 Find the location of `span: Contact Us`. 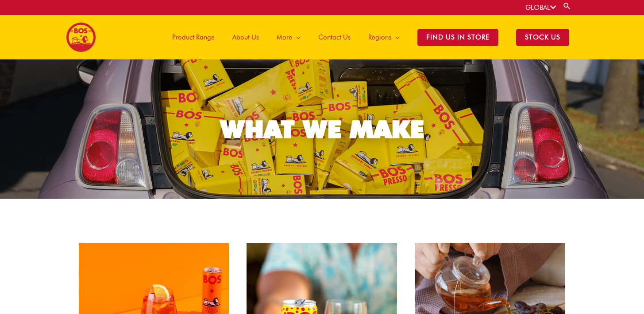

span: Contact Us is located at coordinates (335, 38).